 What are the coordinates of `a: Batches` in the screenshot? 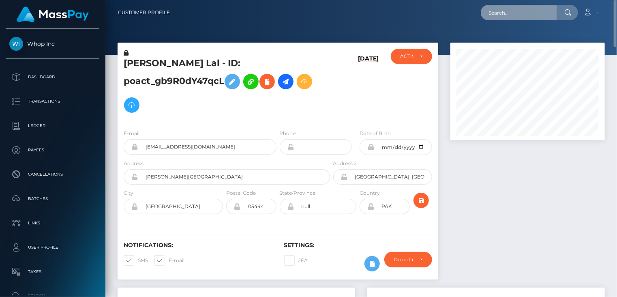 It's located at (53, 199).